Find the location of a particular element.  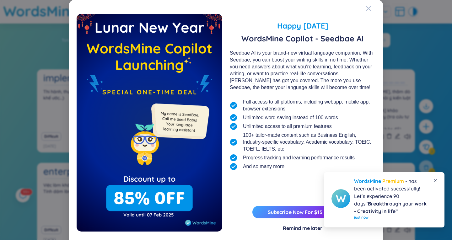

img: wmFlashDealEmpty.574f35ac.png is located at coordinates (149, 123).